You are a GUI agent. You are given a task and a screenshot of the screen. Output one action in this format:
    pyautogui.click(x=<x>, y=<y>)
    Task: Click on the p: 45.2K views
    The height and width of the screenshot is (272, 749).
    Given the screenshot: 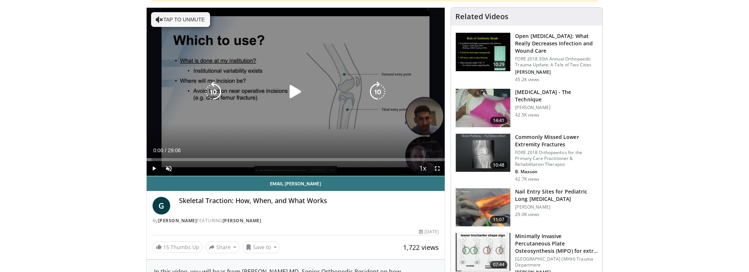 What is the action you would take?
    pyautogui.click(x=528, y=80)
    